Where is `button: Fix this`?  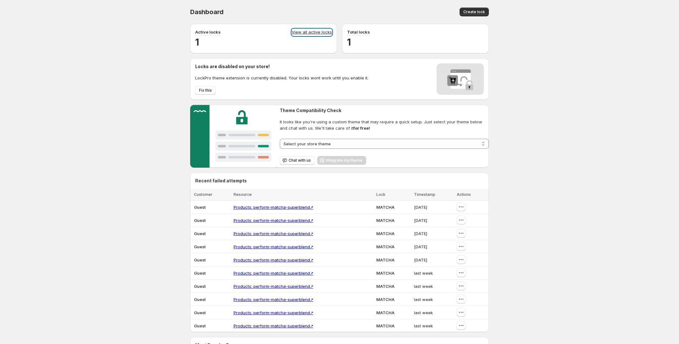
button: Fix this is located at coordinates (205, 90).